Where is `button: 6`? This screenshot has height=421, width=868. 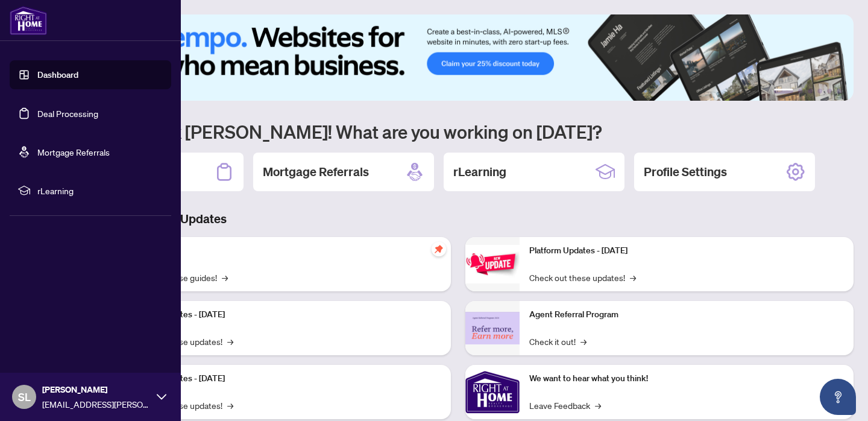 button: 6 is located at coordinates (839, 91).